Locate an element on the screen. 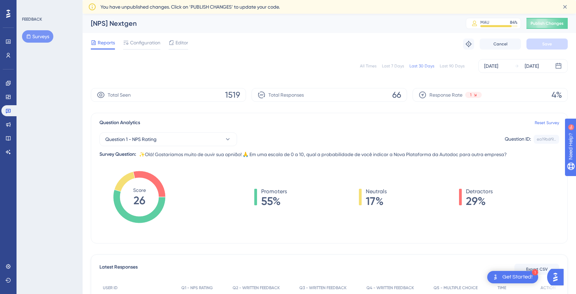  span: Q1 - NPS RATING is located at coordinates (197, 288).